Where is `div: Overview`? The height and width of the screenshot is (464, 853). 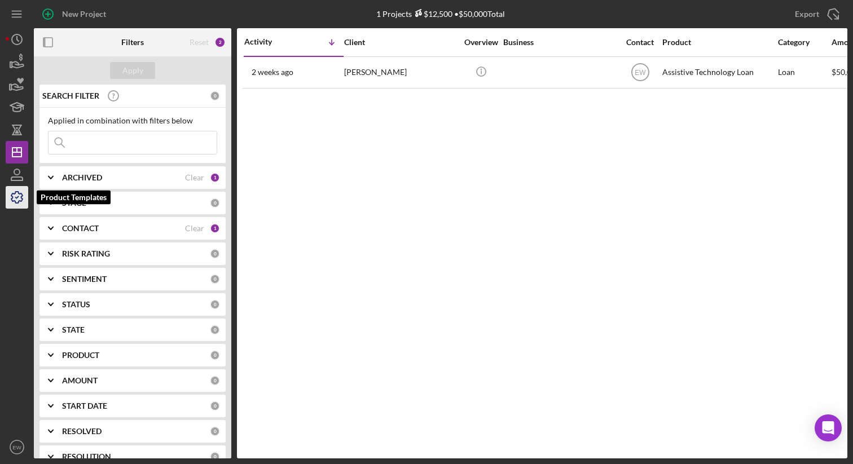 div: Overview is located at coordinates (481, 42).